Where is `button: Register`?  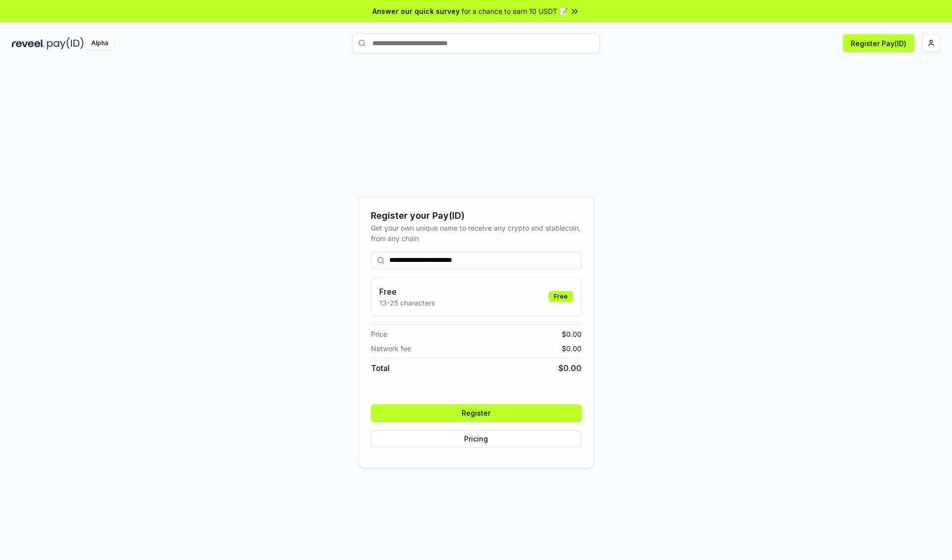 button: Register is located at coordinates (476, 413).